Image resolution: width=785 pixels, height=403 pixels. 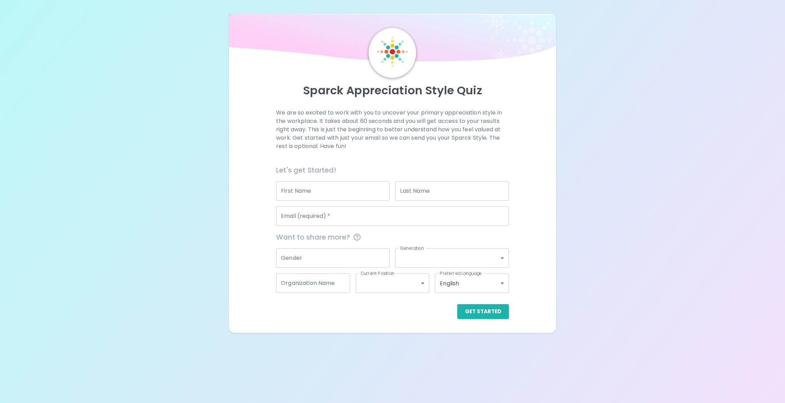 What do you see at coordinates (392, 90) in the screenshot?
I see `p: Sparck Appreciation Style Quiz` at bounding box center [392, 90].